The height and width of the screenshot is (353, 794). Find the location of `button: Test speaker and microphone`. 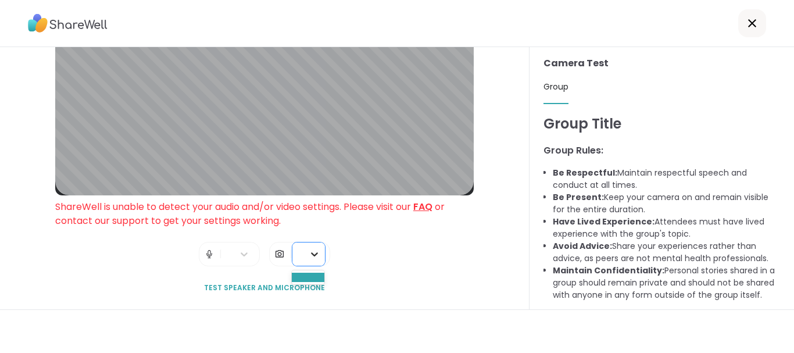

button: Test speaker and microphone is located at coordinates (264, 288).